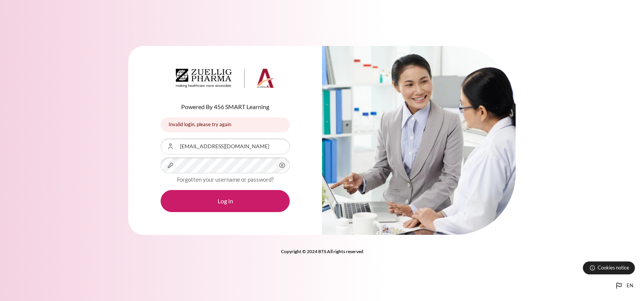  Describe the element at coordinates (322, 251) in the screenshot. I see `strong: Copyright © 2024 BTS All rights reserved` at that location.